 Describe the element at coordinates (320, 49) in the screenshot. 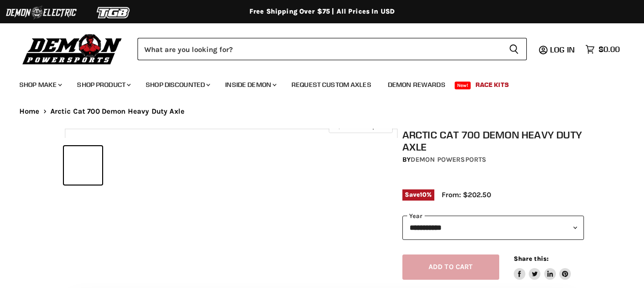

I see `input: Search` at that location.